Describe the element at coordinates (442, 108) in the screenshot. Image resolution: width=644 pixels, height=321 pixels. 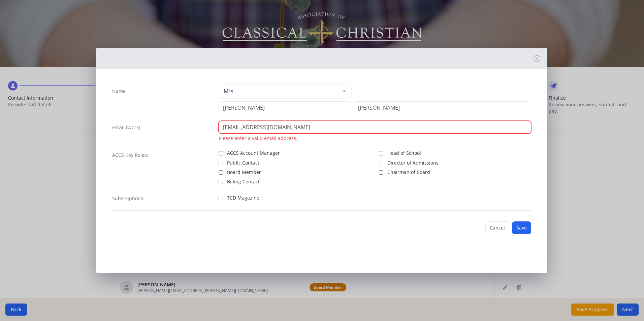
I see `input: Last Name` at that location.